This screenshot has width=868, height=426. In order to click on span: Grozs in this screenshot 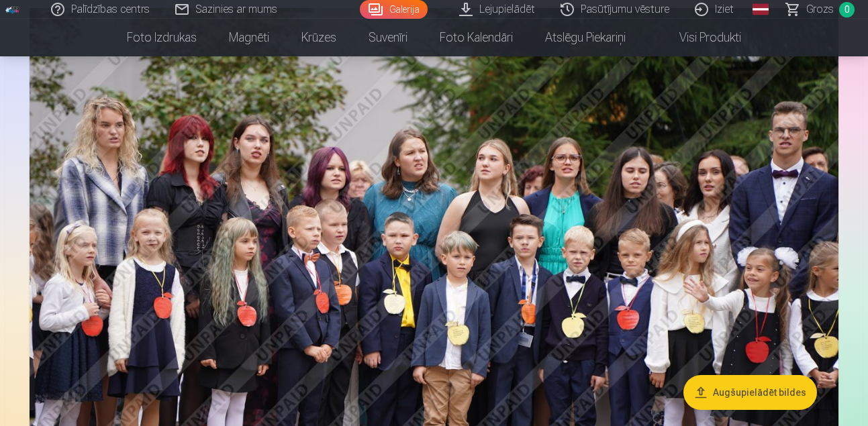, I will do `click(819, 9)`.